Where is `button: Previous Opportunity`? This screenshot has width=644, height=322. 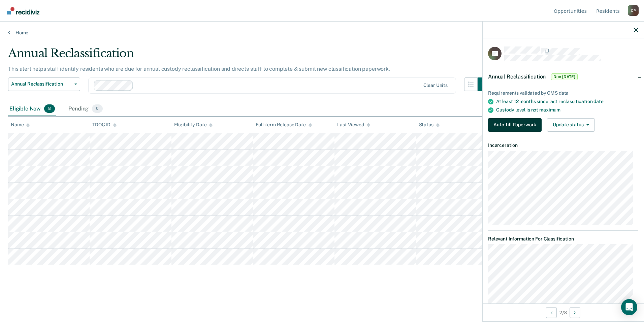 button: Previous Opportunity is located at coordinates (551, 312).